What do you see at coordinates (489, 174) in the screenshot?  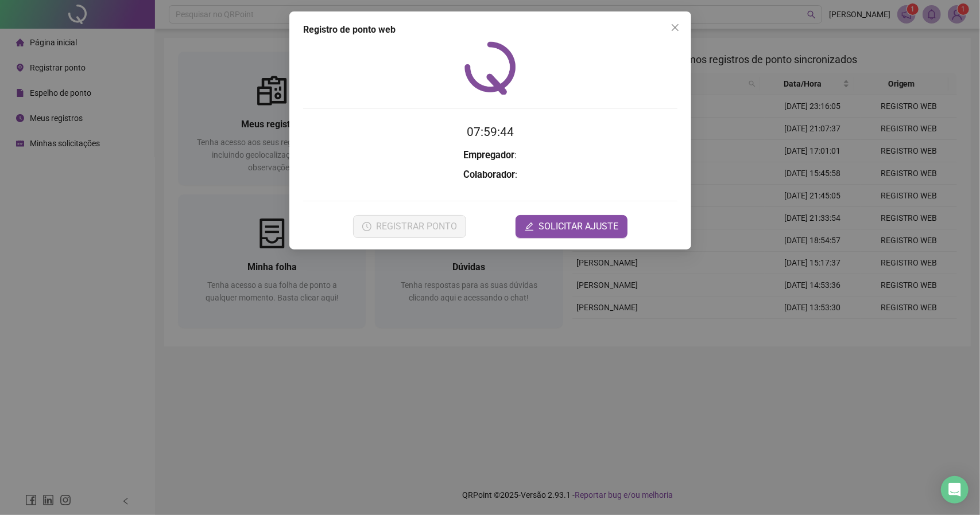 I see `strong: Colaborador` at bounding box center [489, 174].